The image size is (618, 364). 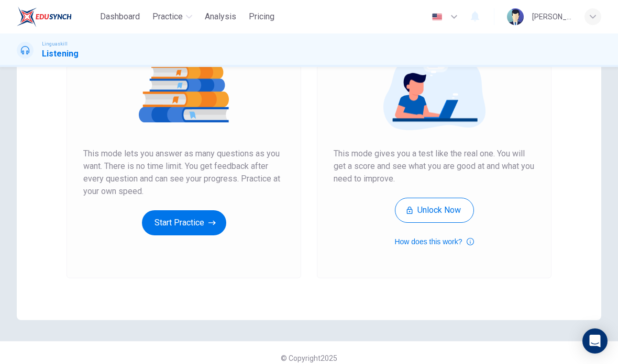 I want to click on a: Dashboard, so click(x=120, y=17).